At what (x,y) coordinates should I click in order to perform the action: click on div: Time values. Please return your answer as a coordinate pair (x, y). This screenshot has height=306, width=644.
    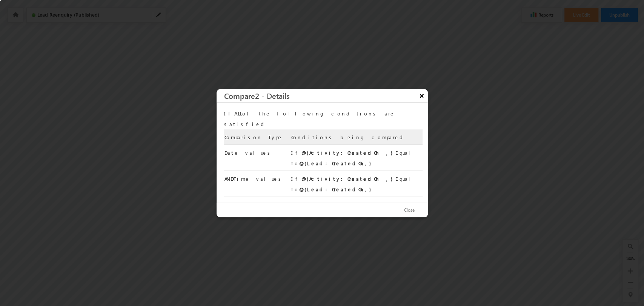
    Looking at the image, I should click on (256, 178).